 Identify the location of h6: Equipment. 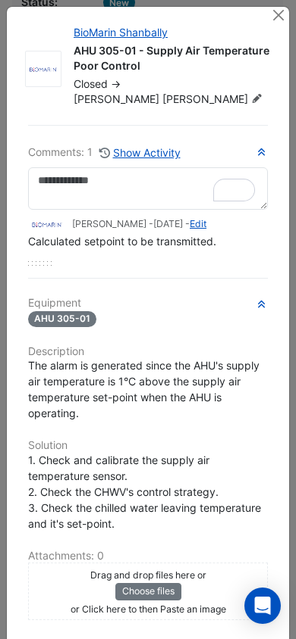
(148, 303).